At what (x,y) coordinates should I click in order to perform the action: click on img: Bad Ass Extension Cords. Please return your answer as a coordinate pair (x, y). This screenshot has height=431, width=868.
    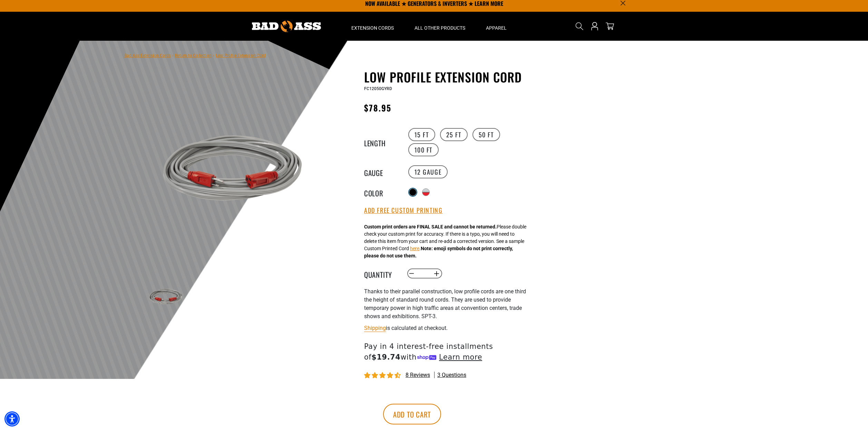
    Looking at the image, I should click on (287, 26).